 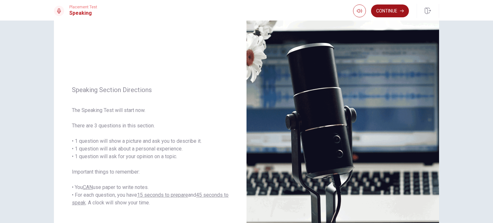 What do you see at coordinates (150, 157) in the screenshot?
I see `span: The Speaking Test will start now. There are 3 questions in this section. • 1 question will show a...` at bounding box center [150, 157].